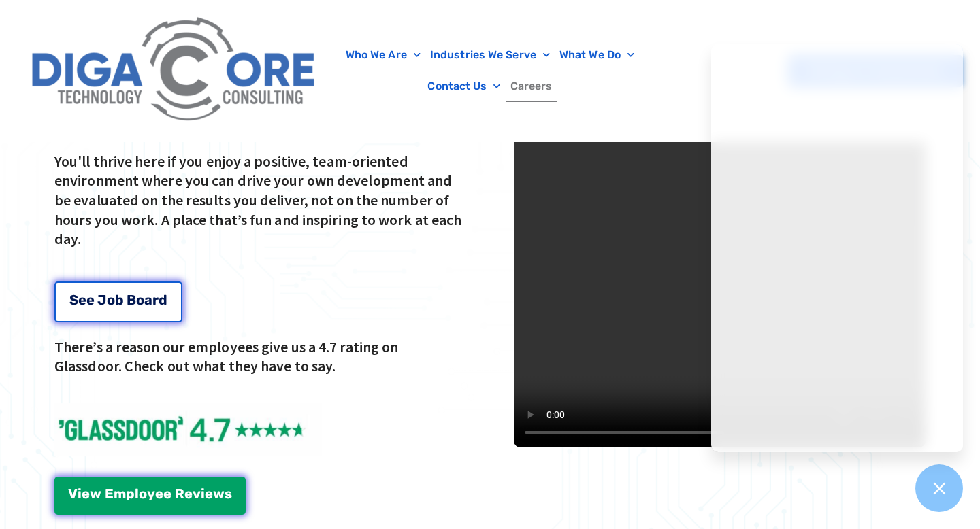  Describe the element at coordinates (163, 300) in the screenshot. I see `span: d` at that location.